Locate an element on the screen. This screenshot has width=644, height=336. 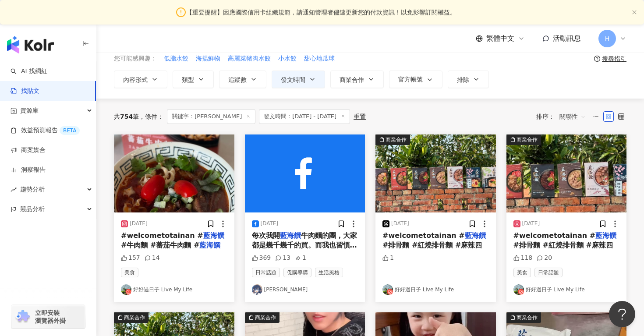
span: 牛肉麵的團，大家都是幾千幾千的買。而我也習慣做一件事：在團購期間公佈買最多的人花的金額。 目前買最多的人，他花的錢是5018新臺幣。讓我們讚嘆他的出手闊綽。 is located at coordinates (304, 260).